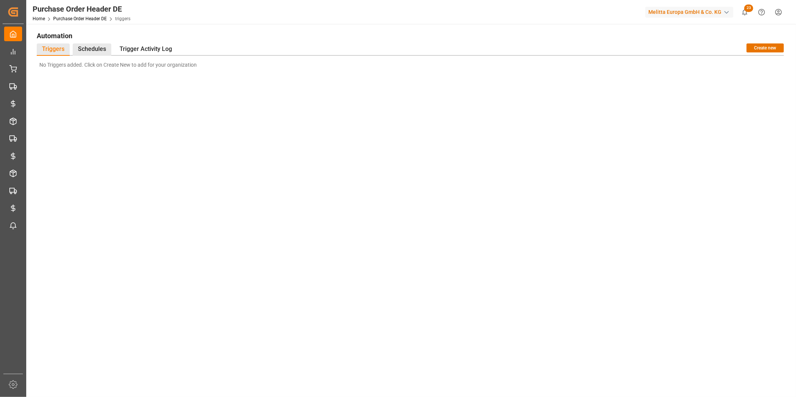 Image resolution: width=796 pixels, height=397 pixels. Describe the element at coordinates (749, 8) in the screenshot. I see `span: 23` at that location.